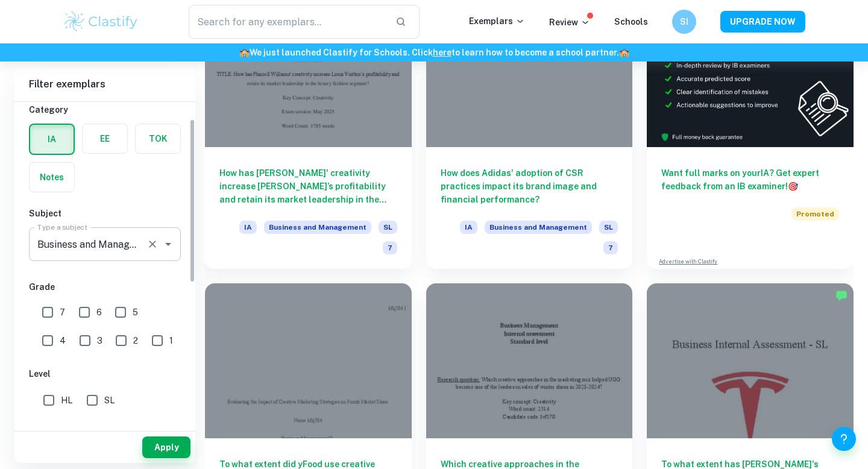  Describe the element at coordinates (52, 139) in the screenshot. I see `button: IA` at that location.